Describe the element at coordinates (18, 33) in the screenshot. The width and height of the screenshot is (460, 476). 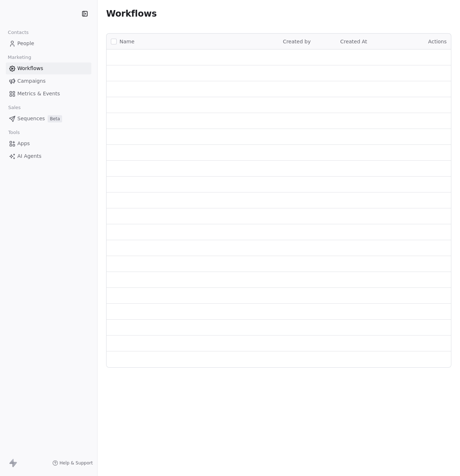
I see `span: Contacts` at that location.